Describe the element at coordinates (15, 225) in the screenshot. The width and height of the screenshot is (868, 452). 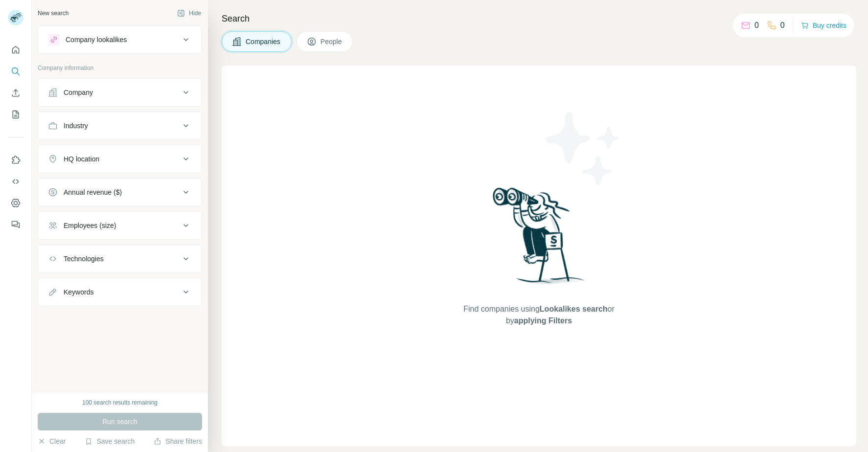
I see `button: Feedback` at that location.